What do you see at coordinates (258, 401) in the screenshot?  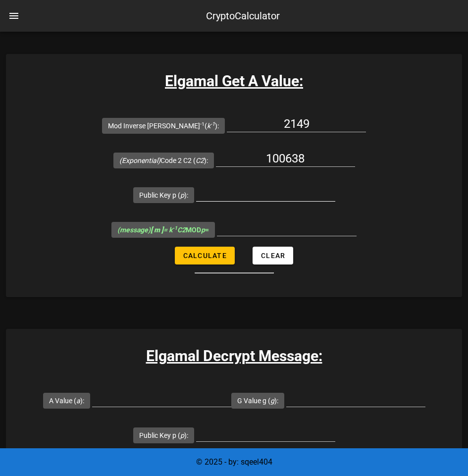 I see `label: G Value g ( ):` at bounding box center [258, 401].